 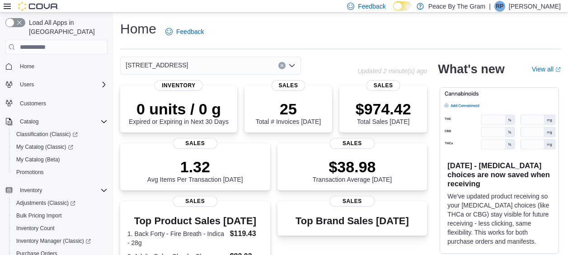 I want to click on p: 0 units / 0 g, so click(x=178, y=109).